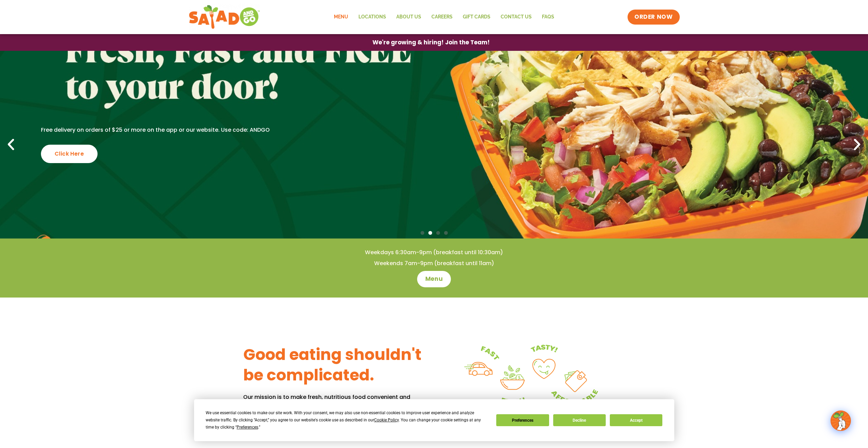 The image size is (868, 448). Describe the element at coordinates (476, 17) in the screenshot. I see `a: GIFT CARDS` at that location.